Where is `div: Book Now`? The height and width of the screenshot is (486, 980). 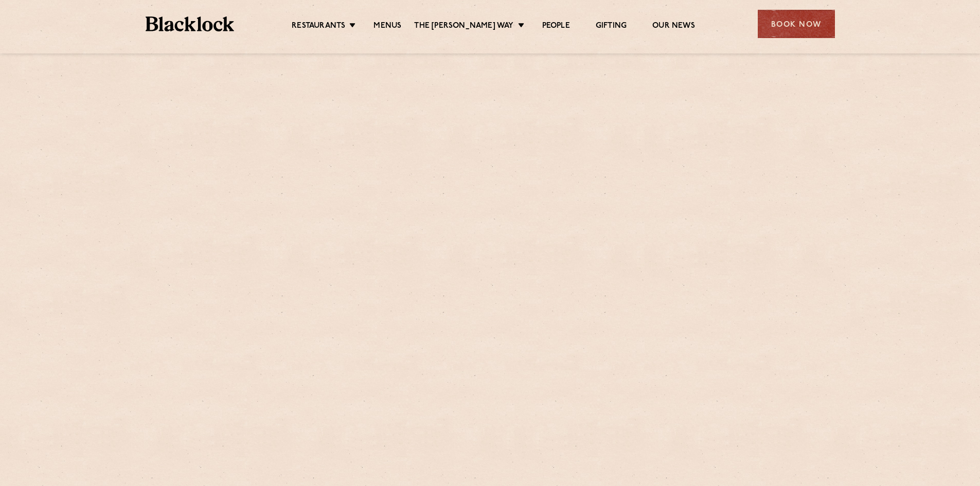
div: Book Now is located at coordinates (796, 24).